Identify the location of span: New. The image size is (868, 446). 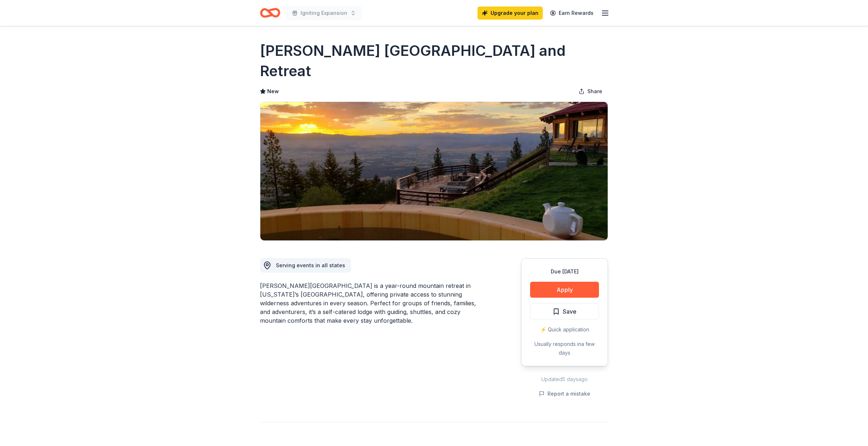
(273, 91).